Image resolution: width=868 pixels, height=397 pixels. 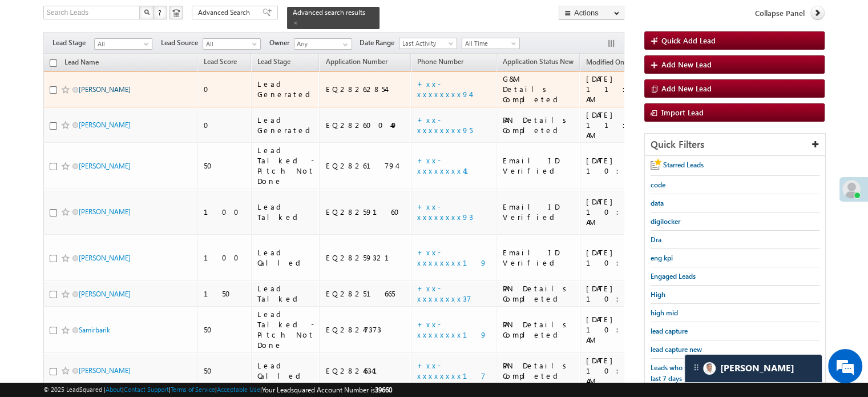 I want to click on span: Advanced search results, so click(x=329, y=12).